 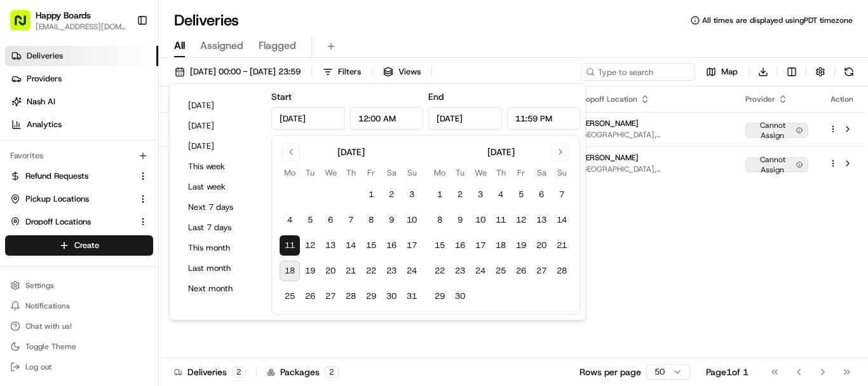 I want to click on span: Filters, so click(x=350, y=72).